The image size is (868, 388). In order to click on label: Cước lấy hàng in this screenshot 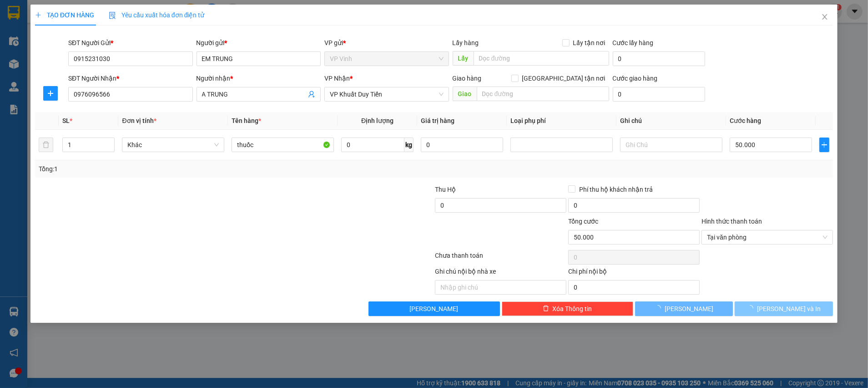, I will do `click(633, 43)`.